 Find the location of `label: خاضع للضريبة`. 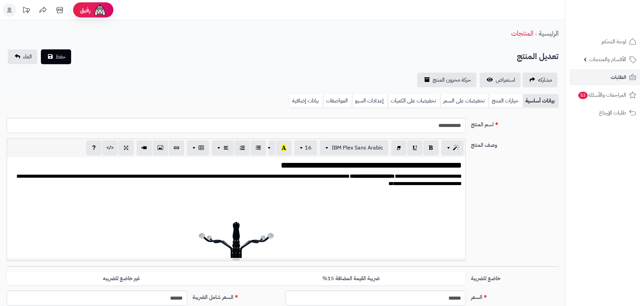

label: خاضع للضريبة is located at coordinates (514, 277).